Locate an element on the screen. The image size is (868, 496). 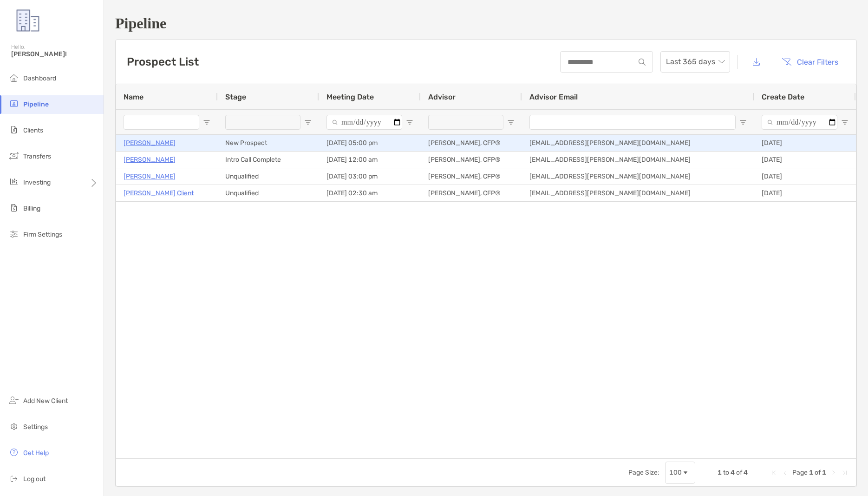
span: Pipeline is located at coordinates (35, 104).